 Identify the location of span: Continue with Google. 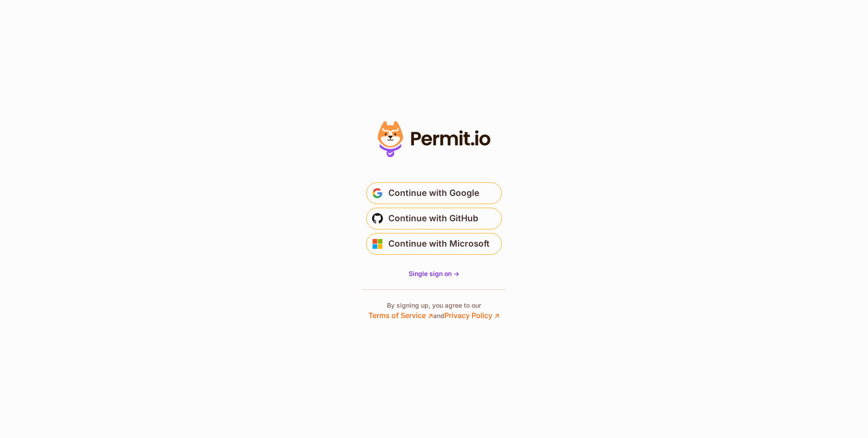
(434, 193).